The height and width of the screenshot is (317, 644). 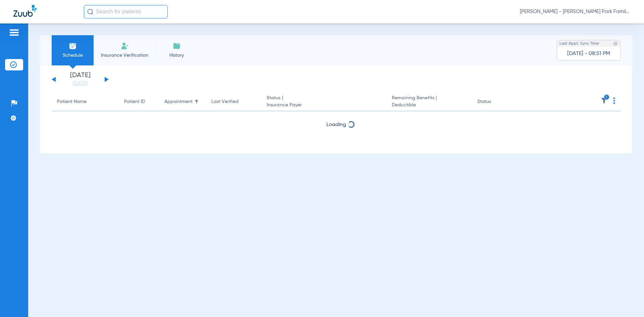 What do you see at coordinates (607, 97) in the screenshot?
I see `i: 1` at bounding box center [607, 97].